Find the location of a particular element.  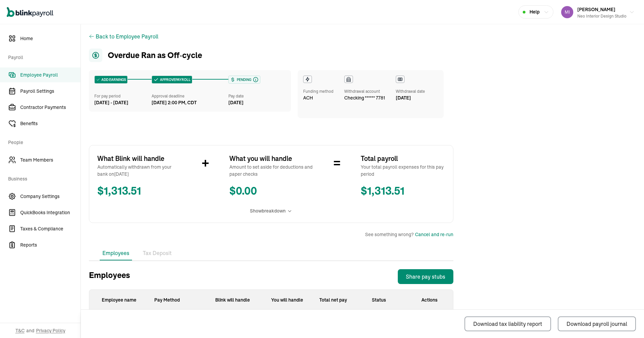

div: Cancel and re-run is located at coordinates (434, 234).